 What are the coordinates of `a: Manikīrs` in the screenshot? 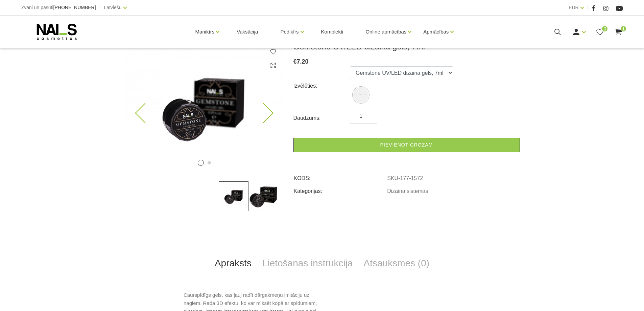 It's located at (205, 32).